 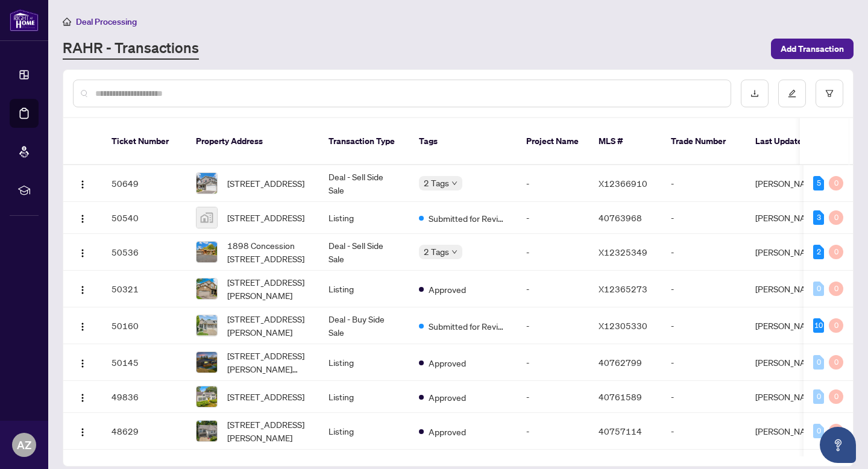 I want to click on button: edit, so click(x=792, y=93).